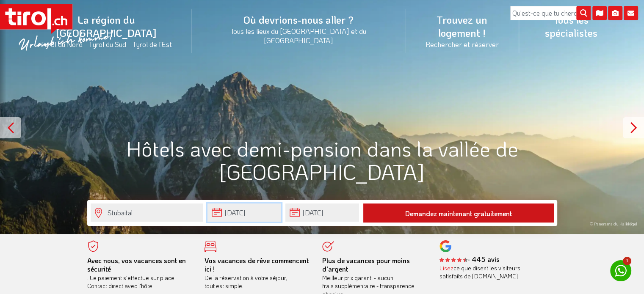  I want to click on input: Arrivée, so click(244, 212).